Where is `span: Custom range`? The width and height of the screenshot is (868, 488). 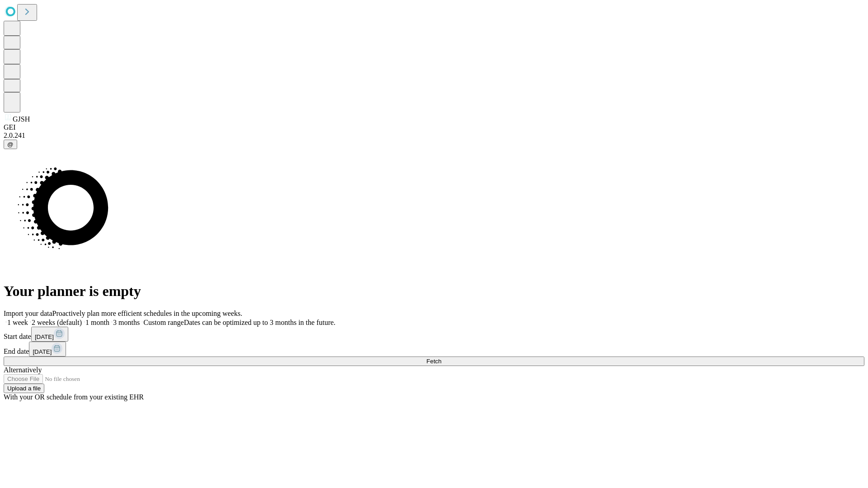
span: Custom range is located at coordinates (163, 322).